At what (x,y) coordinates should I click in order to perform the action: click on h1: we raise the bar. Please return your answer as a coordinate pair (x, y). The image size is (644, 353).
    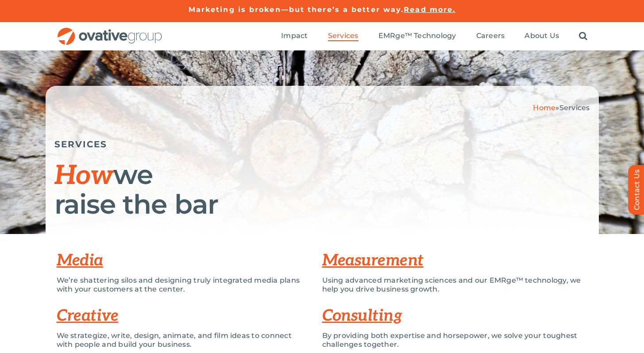
    Looking at the image, I should click on (322, 190).